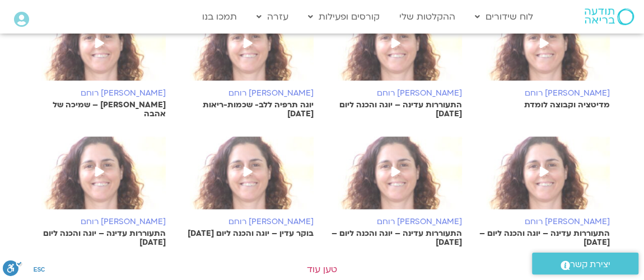  I want to click on span: יצירת קשר, so click(590, 265).